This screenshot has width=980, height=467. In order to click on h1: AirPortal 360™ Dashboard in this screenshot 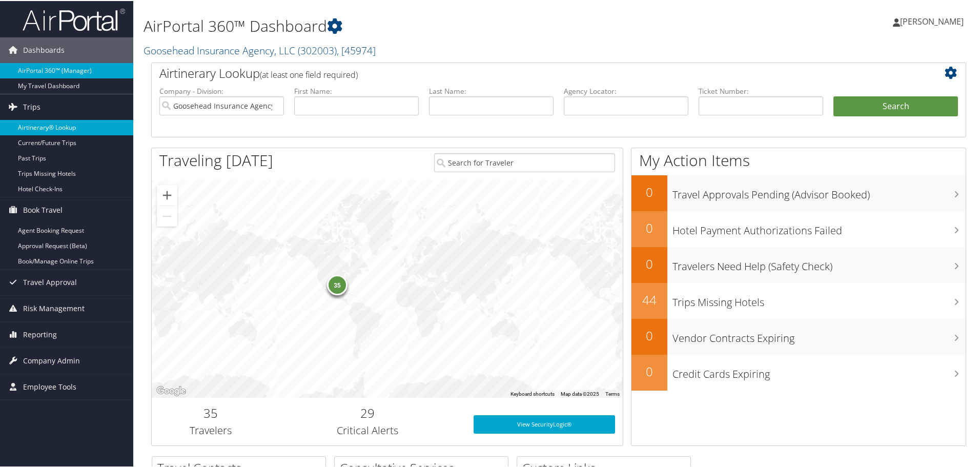, I will do `click(420, 25)`.